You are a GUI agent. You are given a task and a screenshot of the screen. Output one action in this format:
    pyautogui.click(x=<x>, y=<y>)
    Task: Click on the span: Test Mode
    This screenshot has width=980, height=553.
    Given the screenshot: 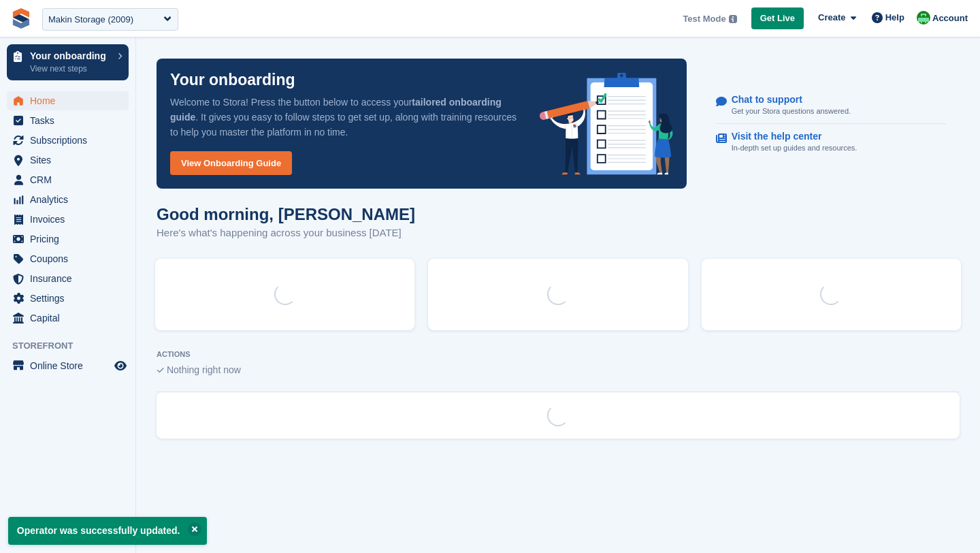 What is the action you would take?
    pyautogui.click(x=704, y=19)
    